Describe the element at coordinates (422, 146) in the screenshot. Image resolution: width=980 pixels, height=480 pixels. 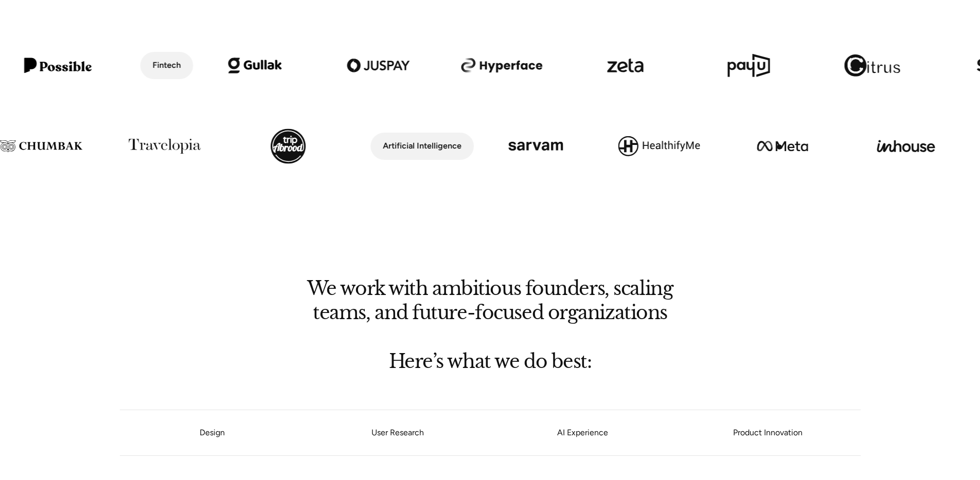
I see `div: Artificial Intelligence` at that location.